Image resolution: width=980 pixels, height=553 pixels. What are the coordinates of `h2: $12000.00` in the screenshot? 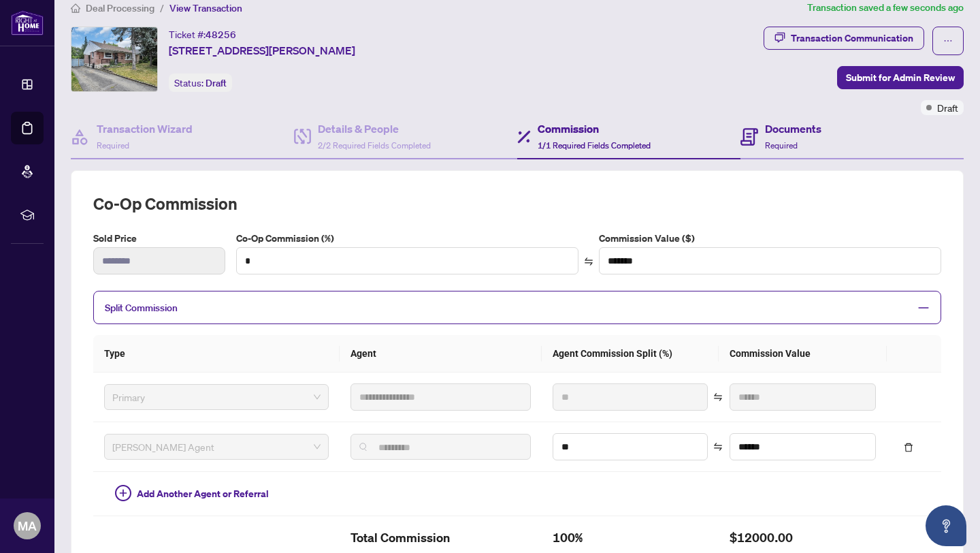 It's located at (803, 538).